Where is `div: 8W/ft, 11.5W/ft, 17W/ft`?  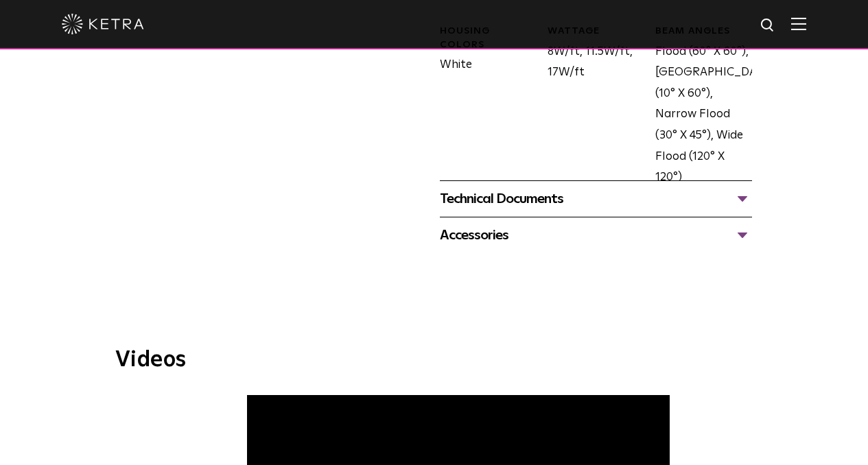 div: 8W/ft, 11.5W/ft, 17W/ft is located at coordinates (591, 106).